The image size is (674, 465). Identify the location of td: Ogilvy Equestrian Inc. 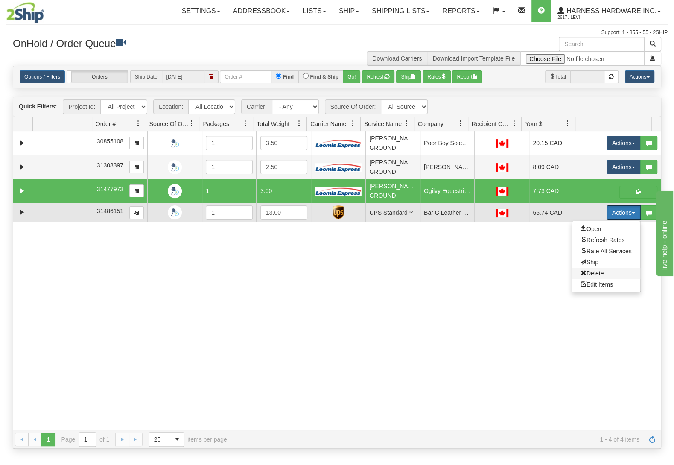
(447, 191).